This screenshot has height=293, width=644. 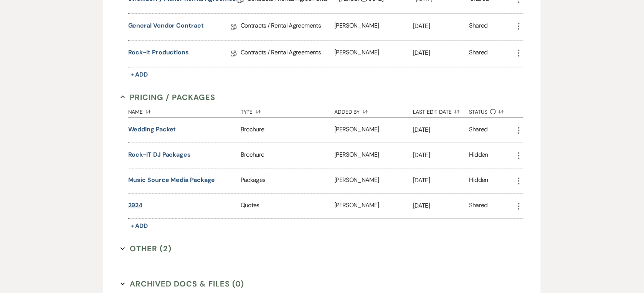 I want to click on button: Type, so click(x=288, y=110).